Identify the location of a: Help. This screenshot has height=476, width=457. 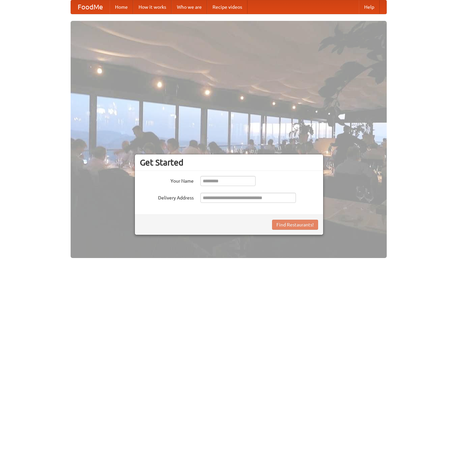
(369, 7).